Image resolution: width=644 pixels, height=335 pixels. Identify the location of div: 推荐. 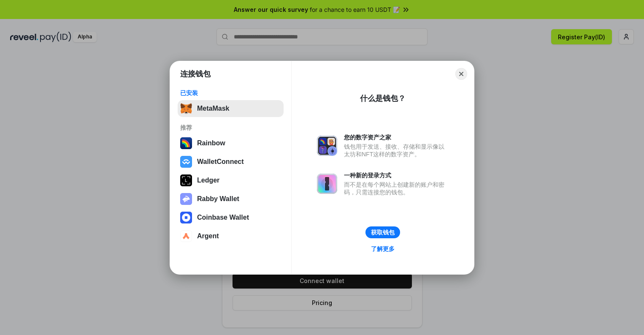
(231, 128).